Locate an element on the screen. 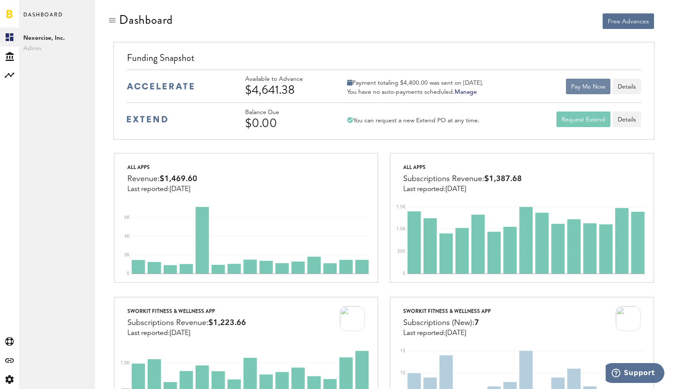 The image size is (673, 389). a: Details is located at coordinates (627, 119).